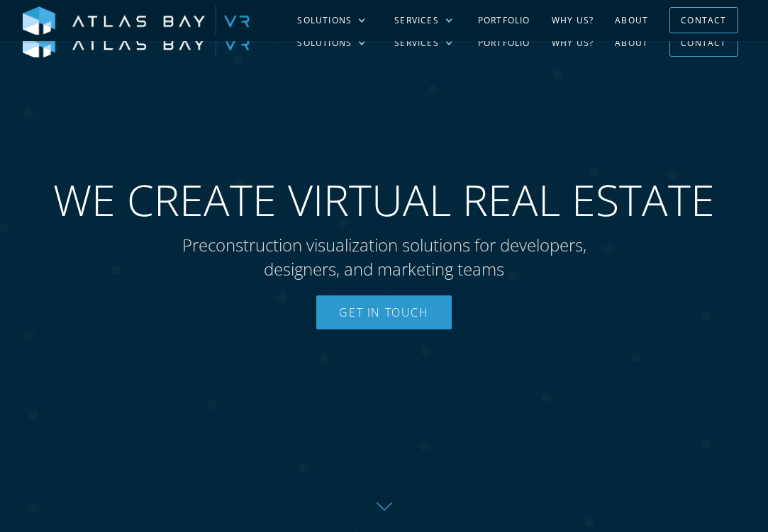 The image size is (768, 532). What do you see at coordinates (631, 43) in the screenshot?
I see `a: About` at bounding box center [631, 43].